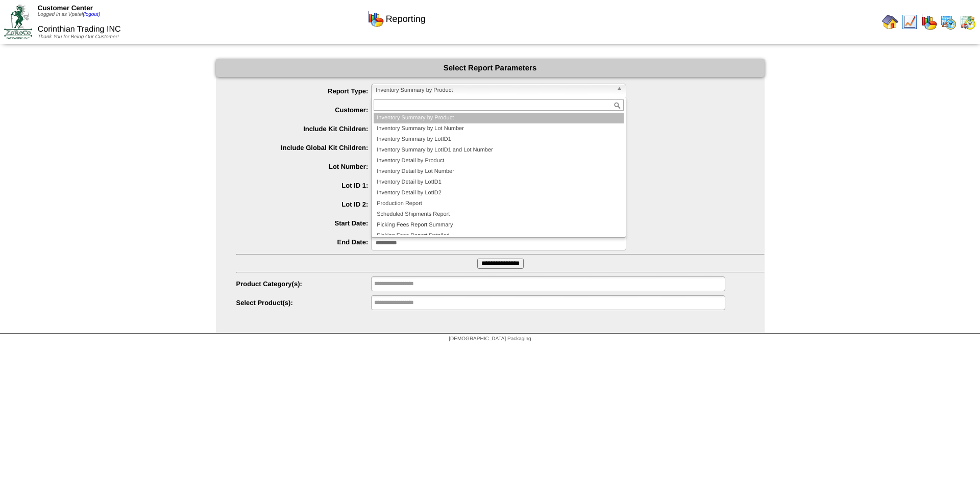  I want to click on li: Inventory Summary by Lot Number, so click(498, 129).